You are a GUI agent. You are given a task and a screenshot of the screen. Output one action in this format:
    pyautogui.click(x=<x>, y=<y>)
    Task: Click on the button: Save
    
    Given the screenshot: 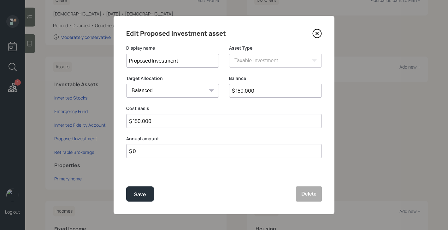 What is the action you would take?
    pyautogui.click(x=140, y=194)
    